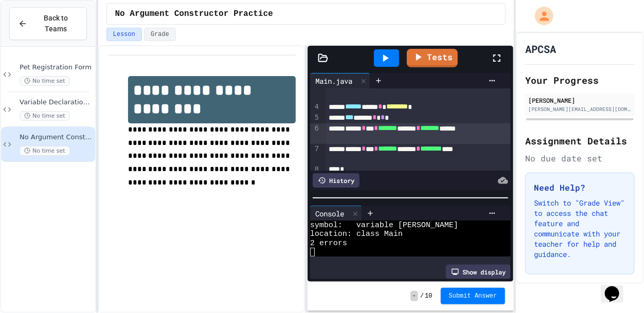 Image resolution: width=644 pixels, height=313 pixels. I want to click on span: Variable Declaration Practice, so click(56, 102).